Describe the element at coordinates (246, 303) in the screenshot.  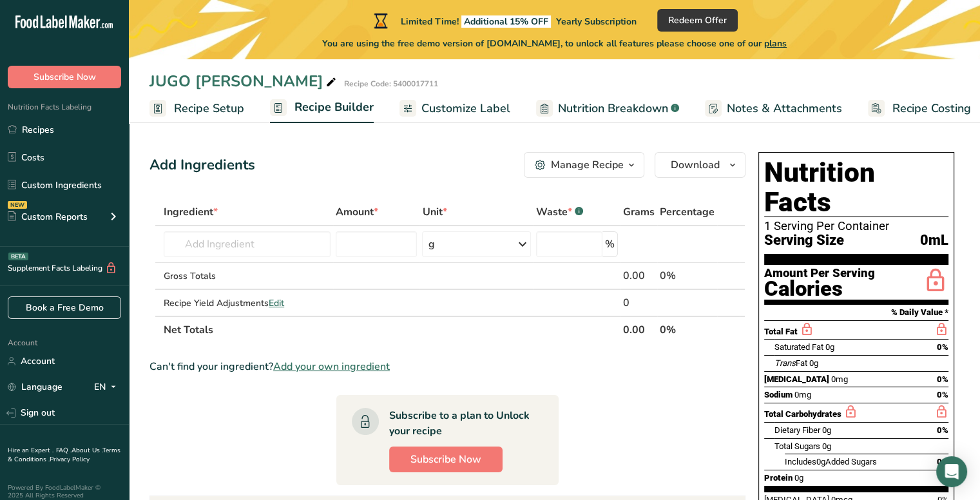
I see `div: Recipe Yield Adjustments` at that location.